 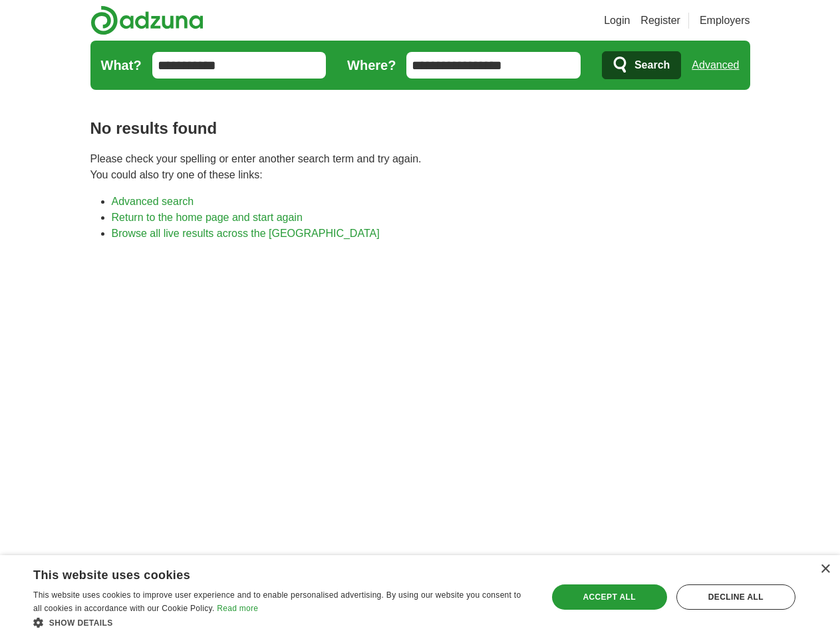 I want to click on div: This website uses cookies, so click(x=265, y=573).